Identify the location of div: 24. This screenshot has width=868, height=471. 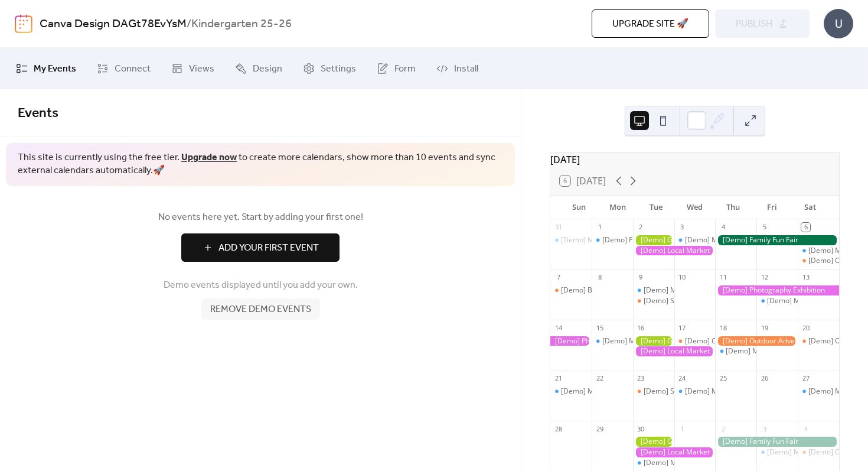
(682, 378).